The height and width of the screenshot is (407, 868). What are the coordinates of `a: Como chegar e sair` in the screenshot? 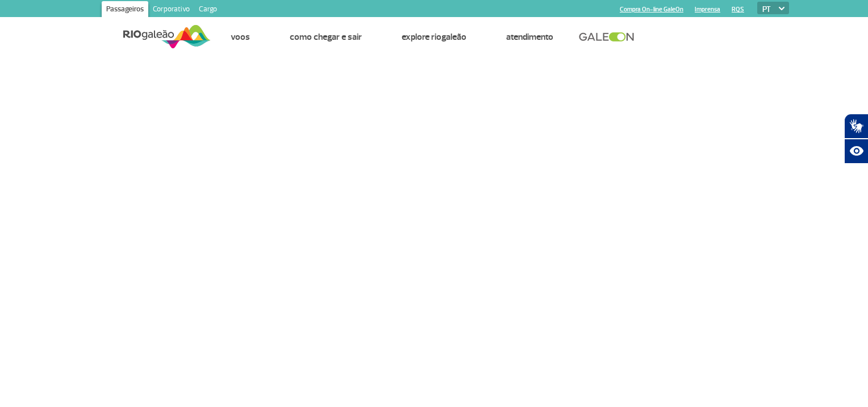 It's located at (325, 37).